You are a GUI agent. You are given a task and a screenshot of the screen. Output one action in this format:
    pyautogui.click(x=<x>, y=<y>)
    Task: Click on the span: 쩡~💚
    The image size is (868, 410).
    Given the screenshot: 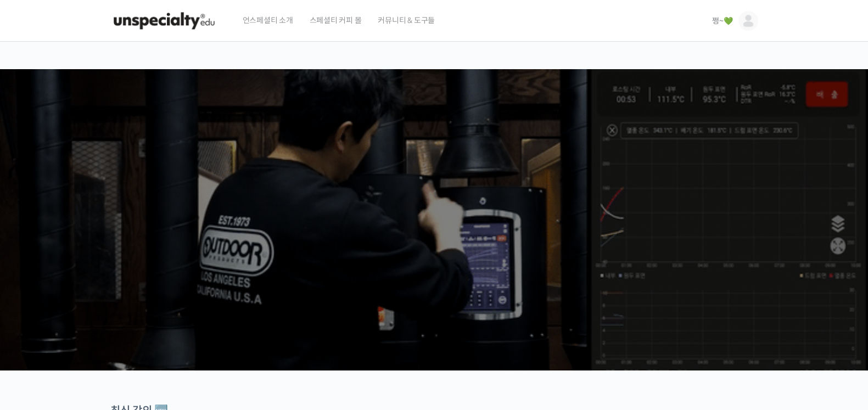 What is the action you would take?
    pyautogui.click(x=722, y=21)
    